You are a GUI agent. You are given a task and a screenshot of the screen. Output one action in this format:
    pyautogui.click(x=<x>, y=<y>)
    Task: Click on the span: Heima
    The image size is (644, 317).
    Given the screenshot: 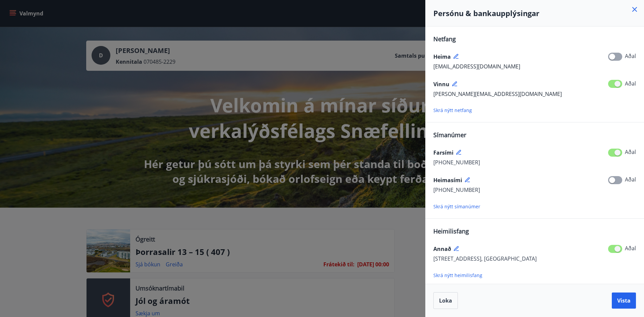 What is the action you would take?
    pyautogui.click(x=442, y=57)
    